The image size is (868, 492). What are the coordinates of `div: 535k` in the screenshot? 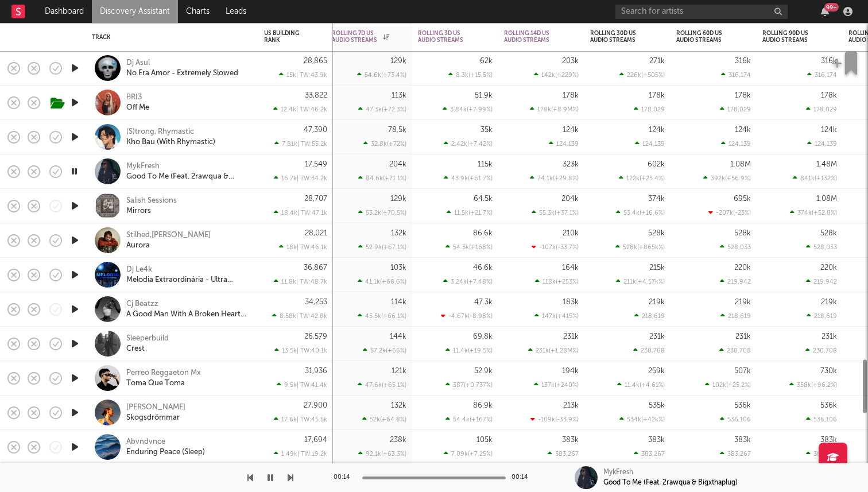 It's located at (657, 406).